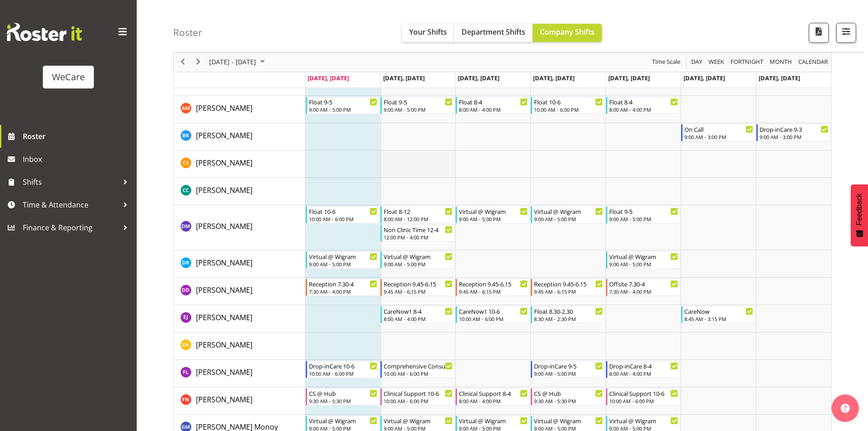 The height and width of the screenshot is (431, 868). Describe the element at coordinates (240, 291) in the screenshot. I see `td: Demi Dumitrean resource` at that location.